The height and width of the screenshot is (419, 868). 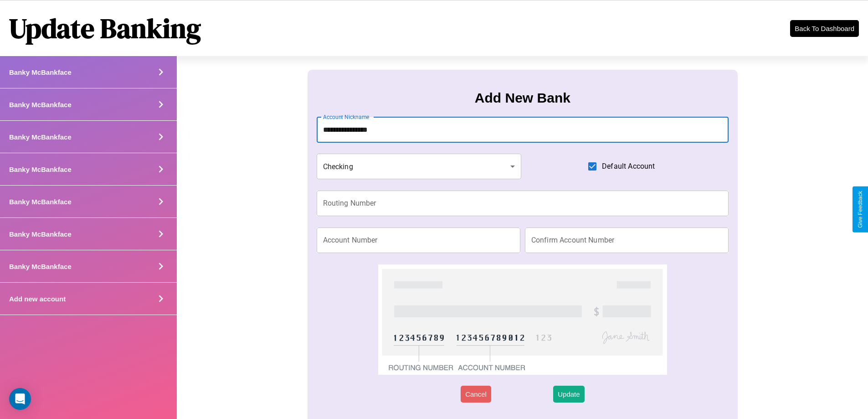 What do you see at coordinates (522, 320) in the screenshot?
I see `img: check` at bounding box center [522, 320].